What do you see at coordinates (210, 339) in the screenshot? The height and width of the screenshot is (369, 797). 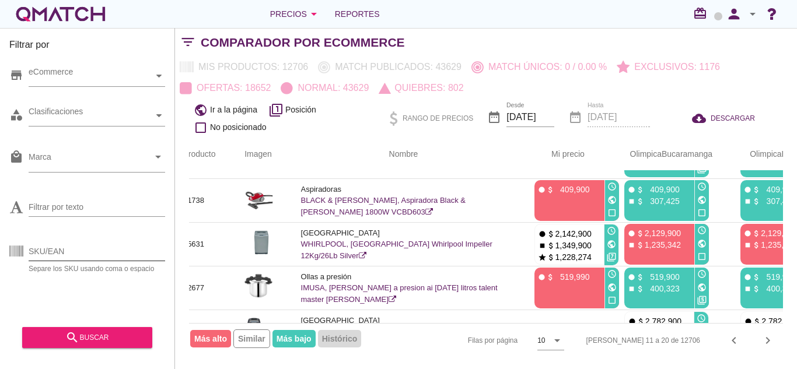 I see `span: Más alto` at bounding box center [210, 339].